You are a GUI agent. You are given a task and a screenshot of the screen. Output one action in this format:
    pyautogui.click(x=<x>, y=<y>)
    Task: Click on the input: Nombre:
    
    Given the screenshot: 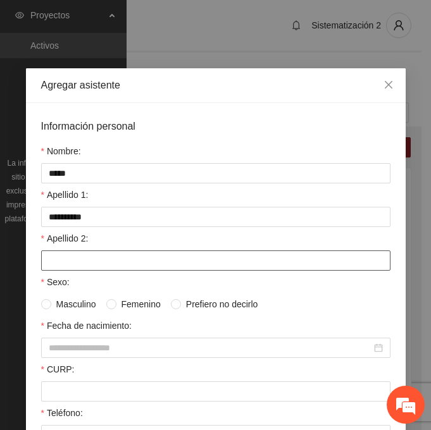 What is the action you would take?
    pyautogui.click(x=216, y=173)
    